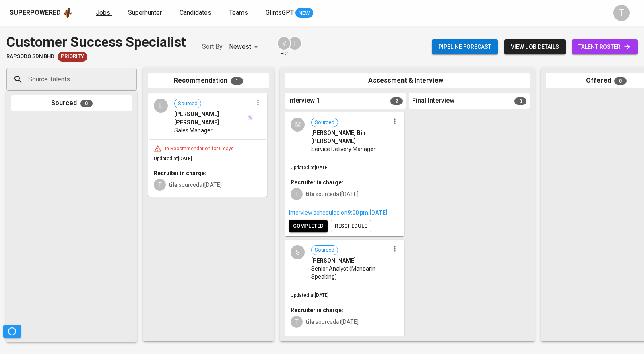 This screenshot has width=644, height=354. Describe the element at coordinates (535, 47) in the screenshot. I see `span: view job details` at that location.